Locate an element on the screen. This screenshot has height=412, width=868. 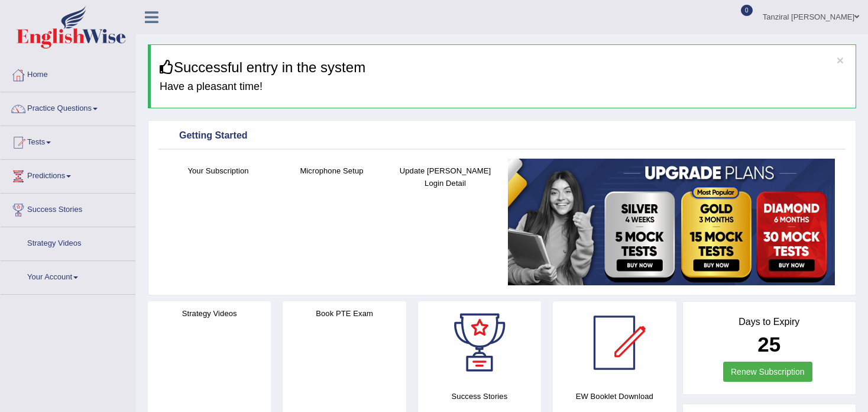
img: small5.jpg is located at coordinates (671, 222).